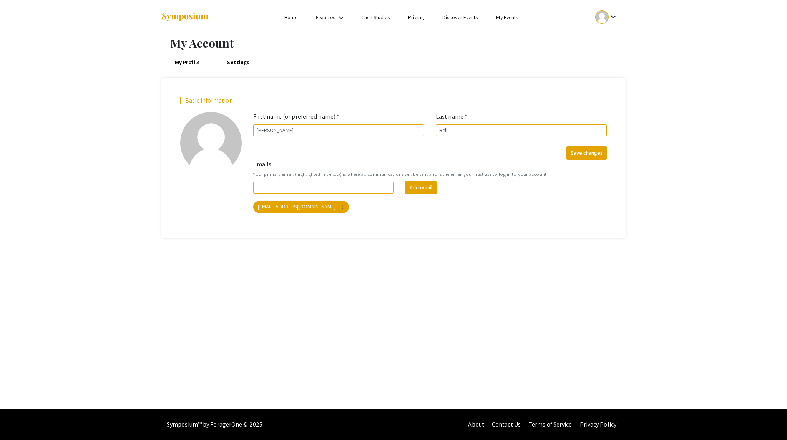 The height and width of the screenshot is (440, 787). I want to click on small: Your primary email (highlighted in yellow) is where all communications will be sent and is the em..., so click(430, 174).